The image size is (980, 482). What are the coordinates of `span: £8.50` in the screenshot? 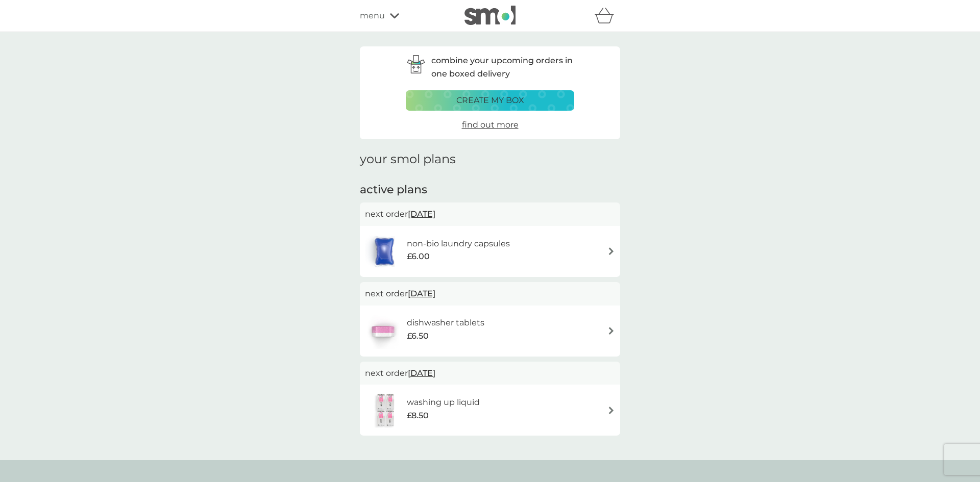 It's located at (418, 415).